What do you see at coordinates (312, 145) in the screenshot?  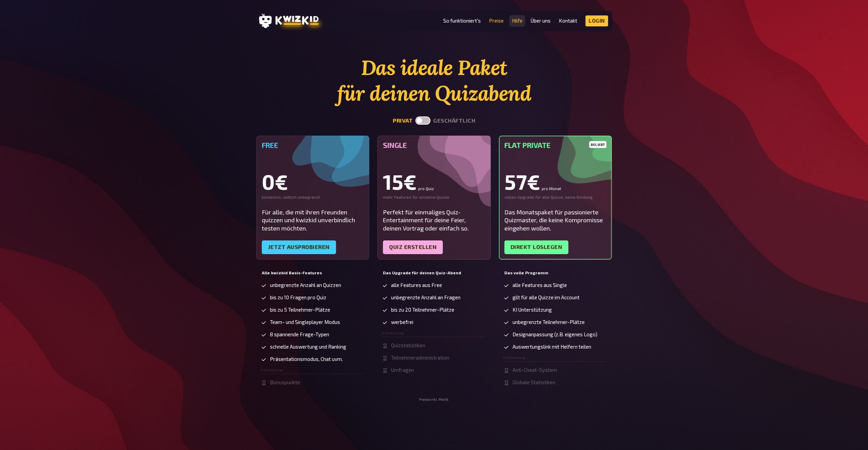 I see `h5: Free` at bounding box center [312, 145].